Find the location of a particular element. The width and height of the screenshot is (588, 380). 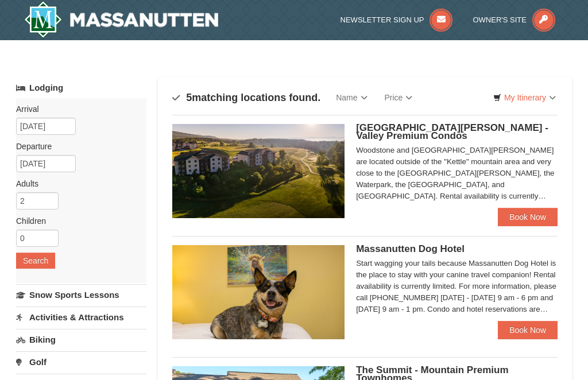

a: Name is located at coordinates (351, 98).